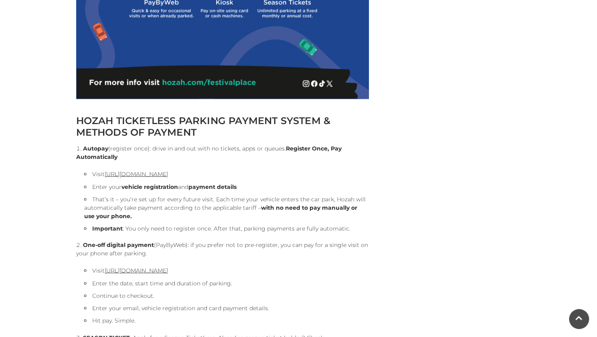  Describe the element at coordinates (226, 296) in the screenshot. I see `li: Continue to checkout.` at that location.